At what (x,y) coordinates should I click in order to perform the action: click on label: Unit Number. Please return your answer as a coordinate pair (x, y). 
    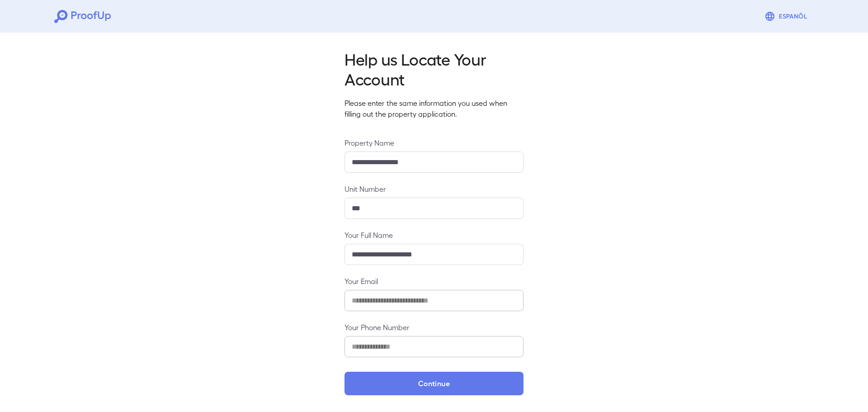
    Looking at the image, I should click on (434, 188).